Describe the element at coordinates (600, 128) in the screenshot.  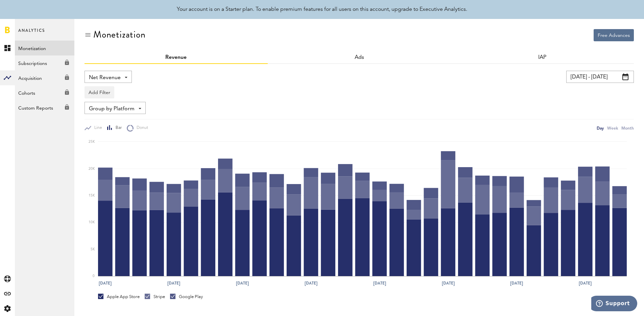
I see `div: Day` at that location.